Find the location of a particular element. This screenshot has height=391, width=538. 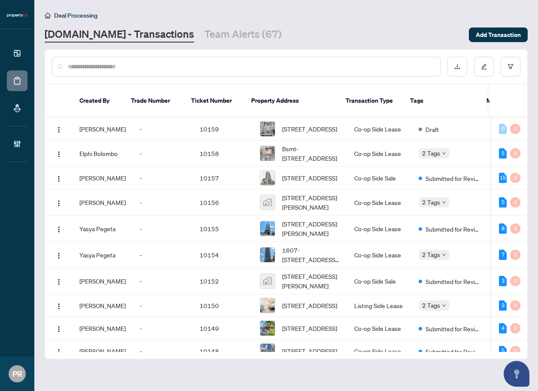

th: Ticket Number is located at coordinates (214, 101).